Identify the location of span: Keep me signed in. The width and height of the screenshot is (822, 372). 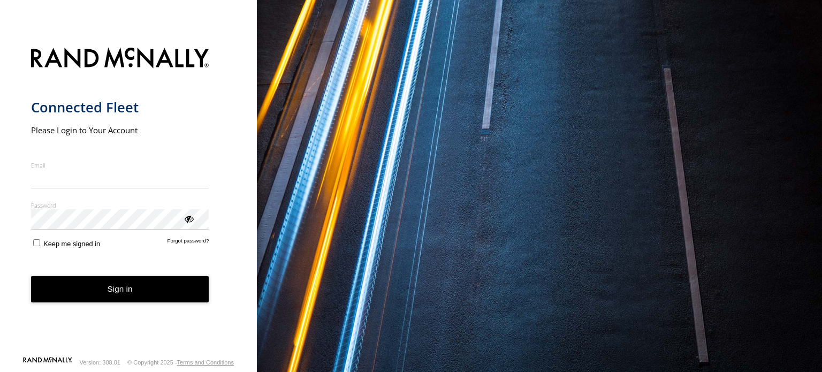
(72, 244).